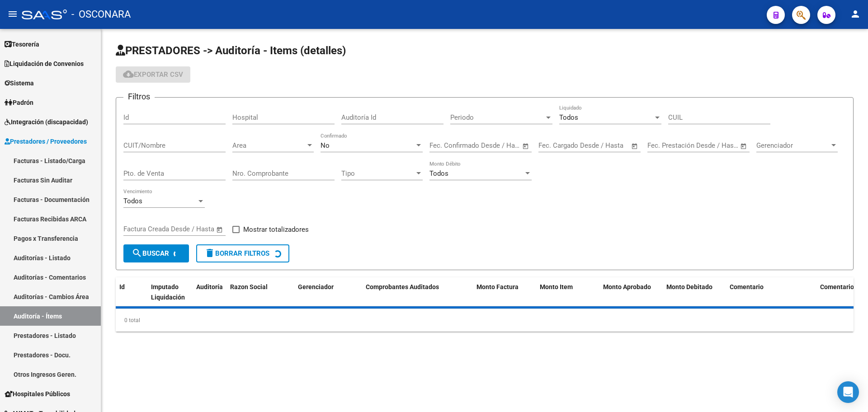  I want to click on datatable-header-cell: Comentario, so click(771, 292).